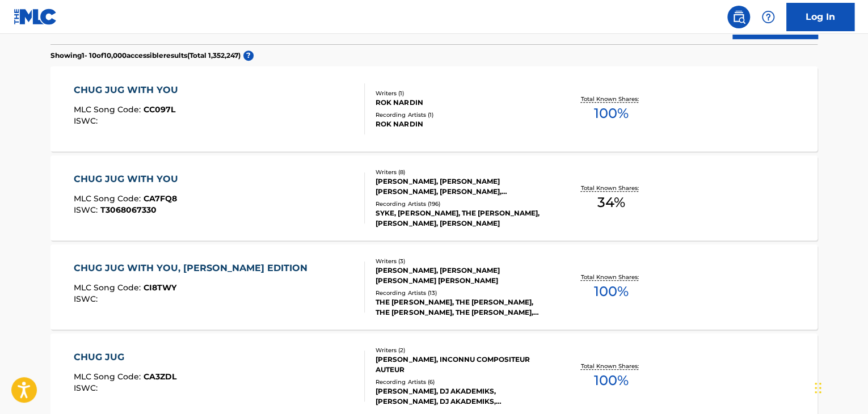 The height and width of the screenshot is (414, 868). I want to click on img: MLC Logo, so click(35, 16).